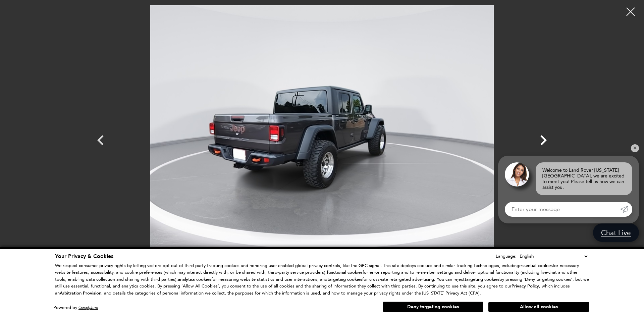 The height and width of the screenshot is (317, 644). I want to click on div: Language:, so click(506, 256).